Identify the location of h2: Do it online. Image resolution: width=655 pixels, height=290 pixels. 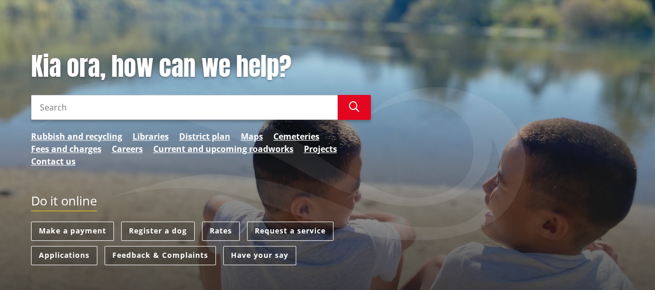
(64, 202).